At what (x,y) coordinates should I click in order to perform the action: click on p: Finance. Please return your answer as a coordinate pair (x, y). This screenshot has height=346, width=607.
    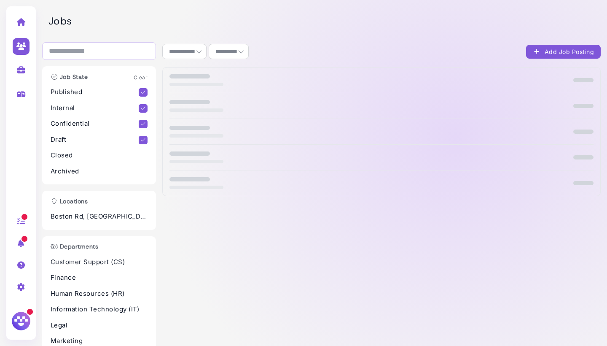
    Looking at the image, I should click on (99, 277).